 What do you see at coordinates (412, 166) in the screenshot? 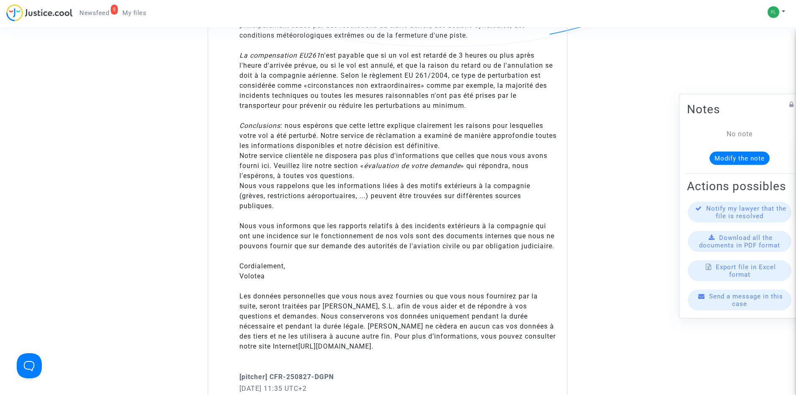
I see `i: évaluation de votre demande` at bounding box center [412, 166].